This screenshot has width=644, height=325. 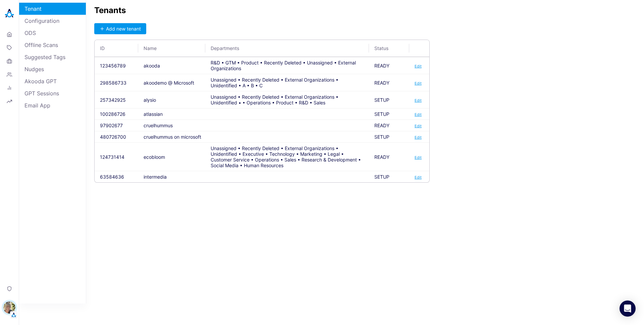 What do you see at coordinates (287, 66) in the screenshot?
I see `div: R&D • GTM • Product • Recently Deleted • Unassigned • External Organizations` at bounding box center [287, 66].